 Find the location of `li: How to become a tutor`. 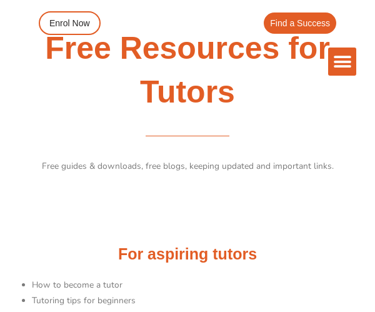

li: How to become a tutor is located at coordinates (200, 285).